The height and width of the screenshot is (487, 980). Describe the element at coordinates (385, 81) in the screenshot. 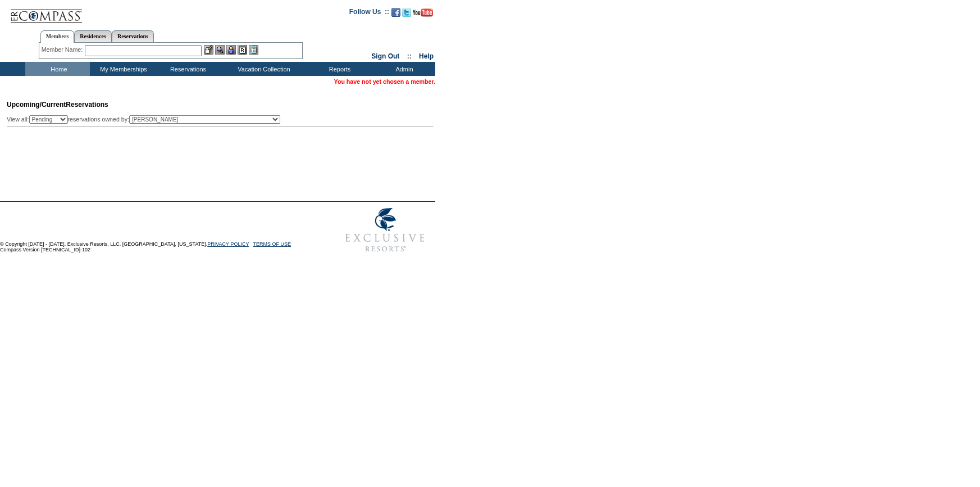

I see `span: You have not yet chosen a member.` at that location.